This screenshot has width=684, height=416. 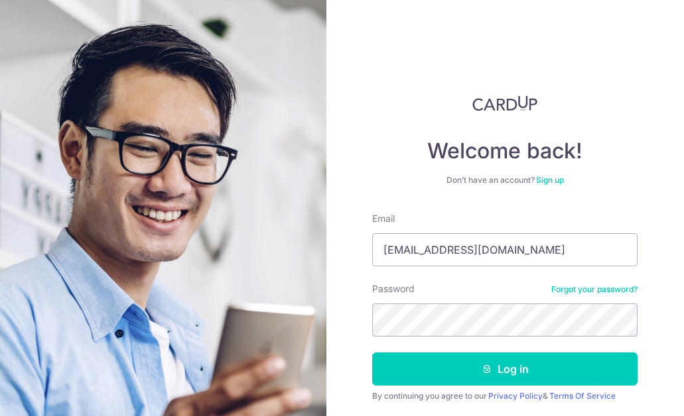 What do you see at coordinates (505, 369) in the screenshot?
I see `button: Log in` at bounding box center [505, 369].